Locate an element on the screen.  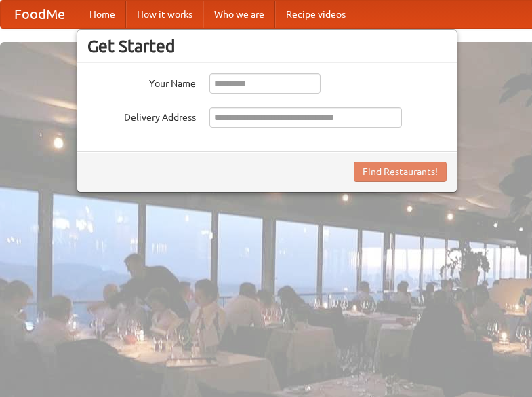
a: How it works is located at coordinates (165, 14).